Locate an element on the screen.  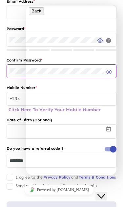
label: Password is located at coordinates (61, 29).